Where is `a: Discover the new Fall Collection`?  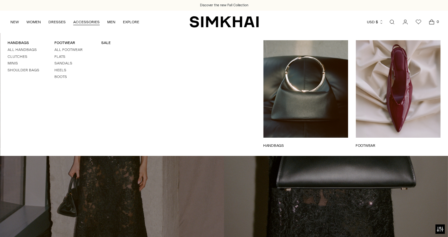
a: Discover the new Fall Collection is located at coordinates (224, 5).